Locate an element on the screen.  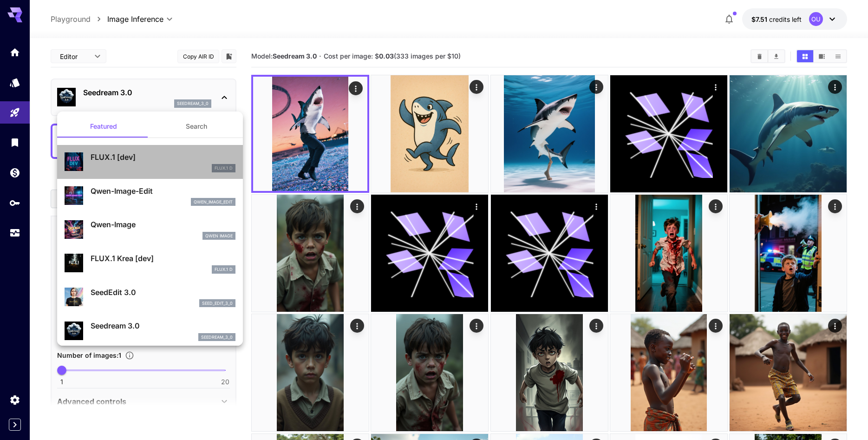
p: seed_edit_3_0 is located at coordinates (217, 304).